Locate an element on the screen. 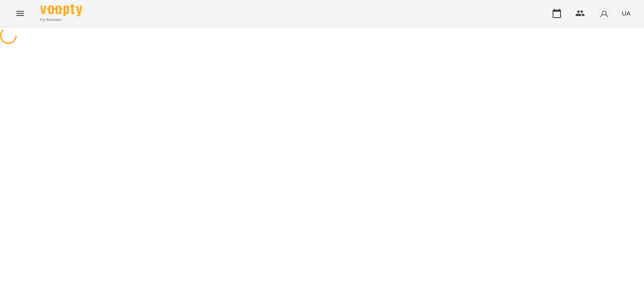  img: avatar_s.png is located at coordinates (604, 14).